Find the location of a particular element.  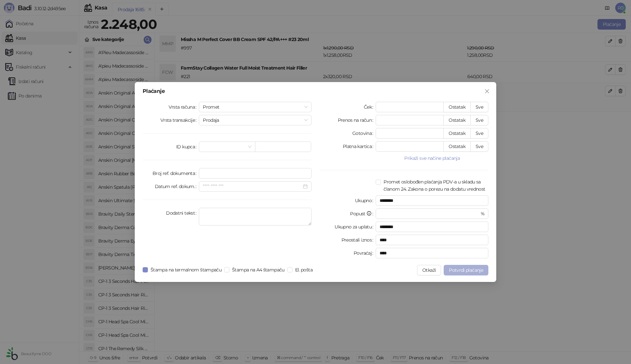

input: Popust is located at coordinates (429, 214).